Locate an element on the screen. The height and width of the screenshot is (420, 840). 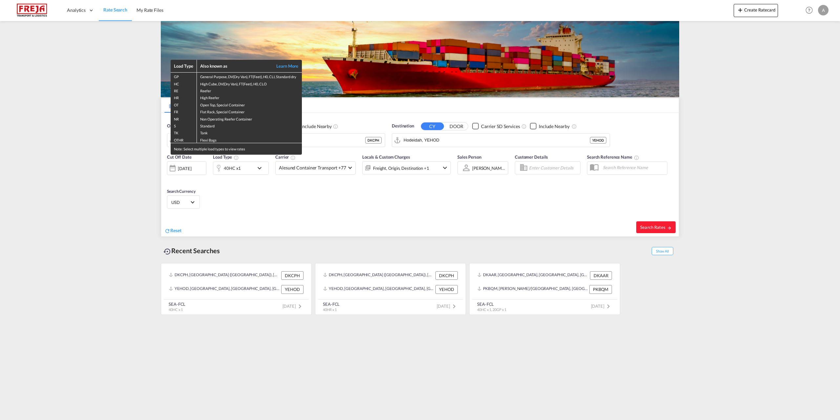
td: TK is located at coordinates (184, 132).